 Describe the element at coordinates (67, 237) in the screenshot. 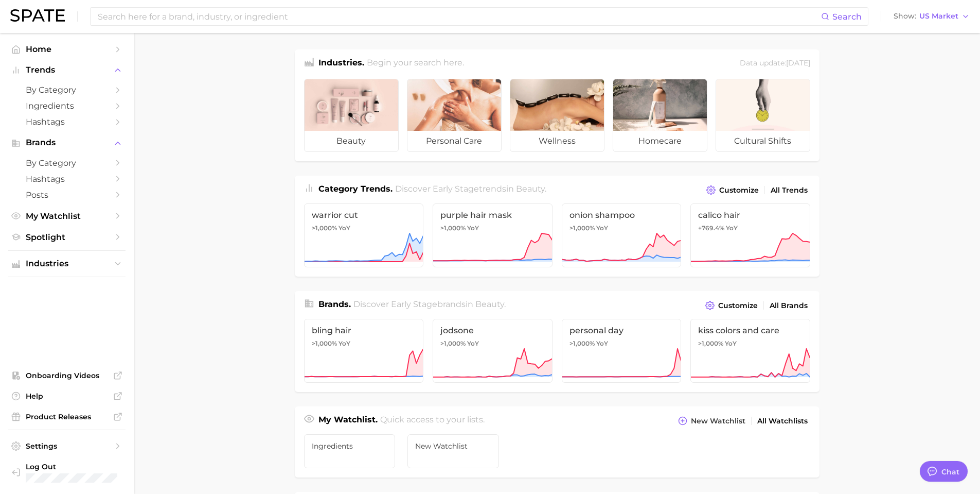

I see `span: Spotlight` at that location.